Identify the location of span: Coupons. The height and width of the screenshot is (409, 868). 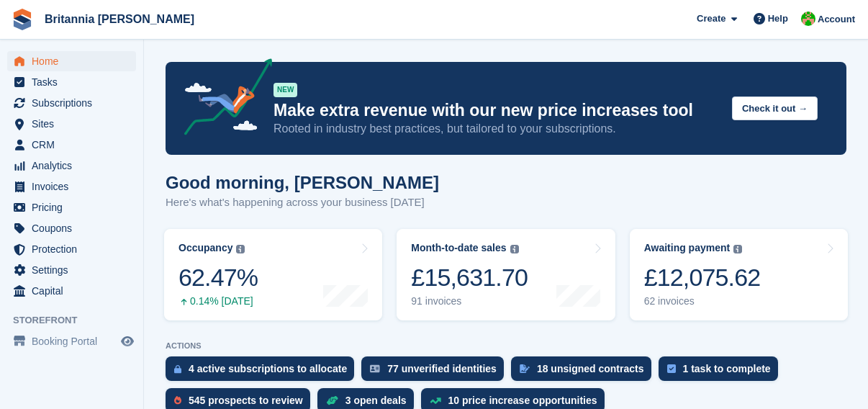
(75, 228).